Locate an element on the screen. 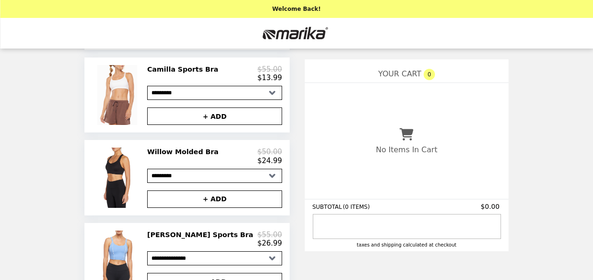 The height and width of the screenshot is (280, 593). p: Welcome Back! is located at coordinates (296, 9).